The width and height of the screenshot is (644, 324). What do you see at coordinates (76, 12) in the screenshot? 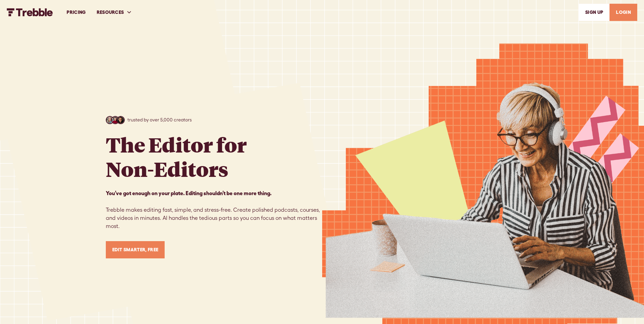
I see `a: PRICING` at bounding box center [76, 12].